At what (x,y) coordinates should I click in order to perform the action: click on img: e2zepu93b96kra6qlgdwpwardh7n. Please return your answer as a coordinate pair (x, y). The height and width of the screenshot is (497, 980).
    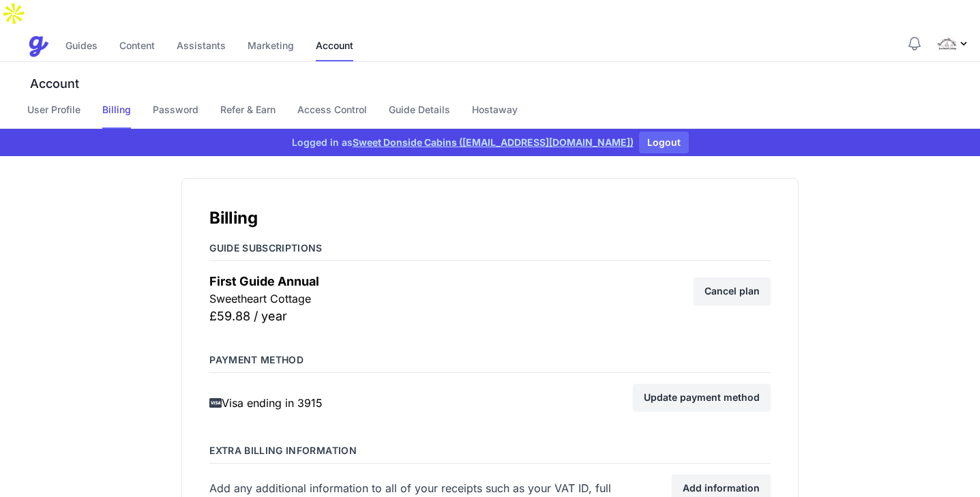
    Looking at the image, I should click on (947, 44).